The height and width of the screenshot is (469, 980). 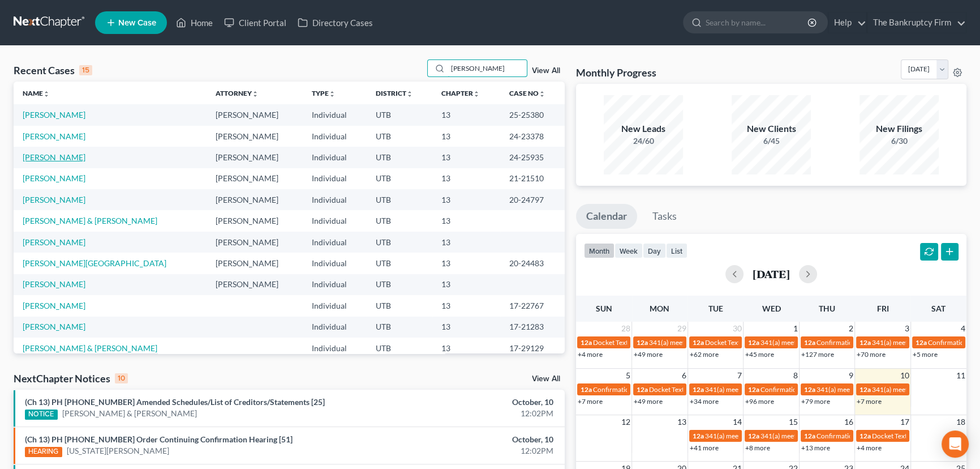 What do you see at coordinates (961, 422) in the screenshot?
I see `span: 18` at bounding box center [961, 422].